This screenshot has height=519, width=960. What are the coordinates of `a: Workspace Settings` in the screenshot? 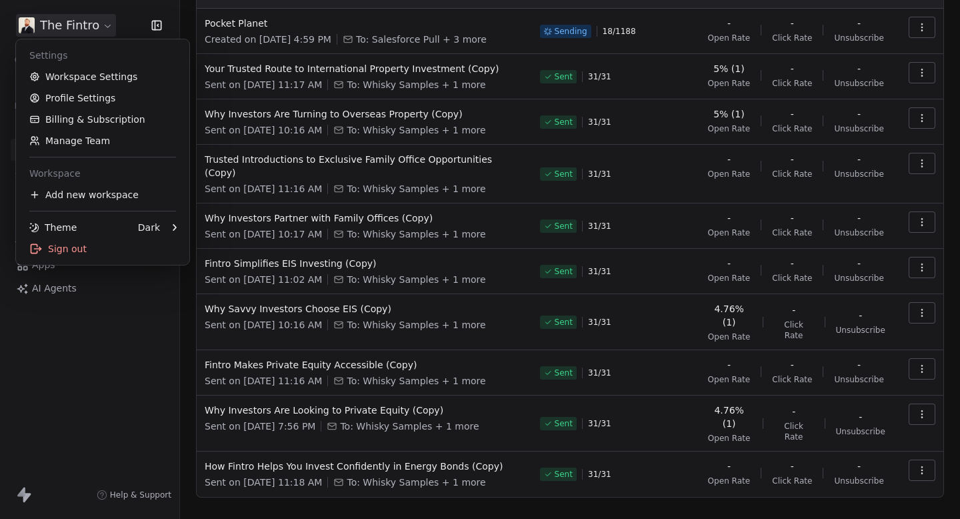 It's located at (103, 77).